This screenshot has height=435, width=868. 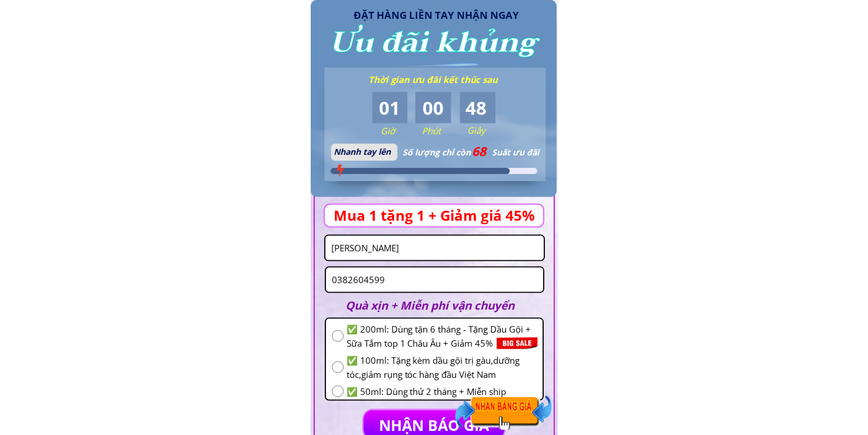 I want to click on h3: Giờ, so click(x=403, y=131).